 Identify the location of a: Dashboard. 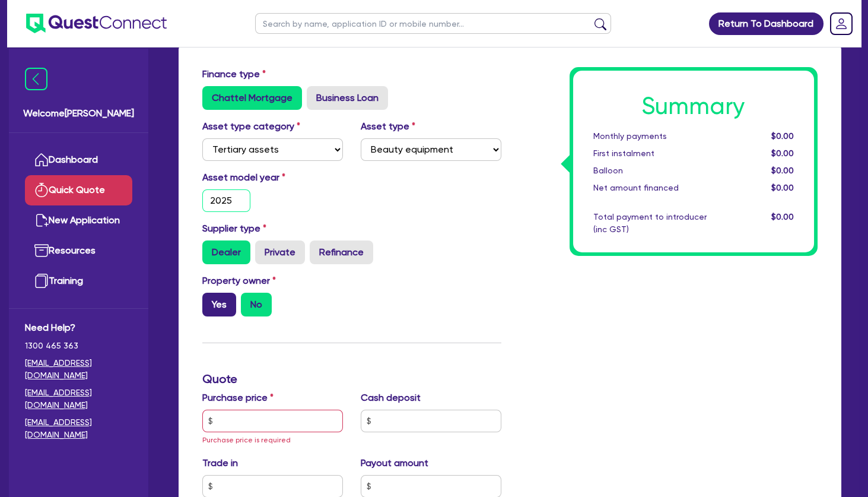
(79, 160).